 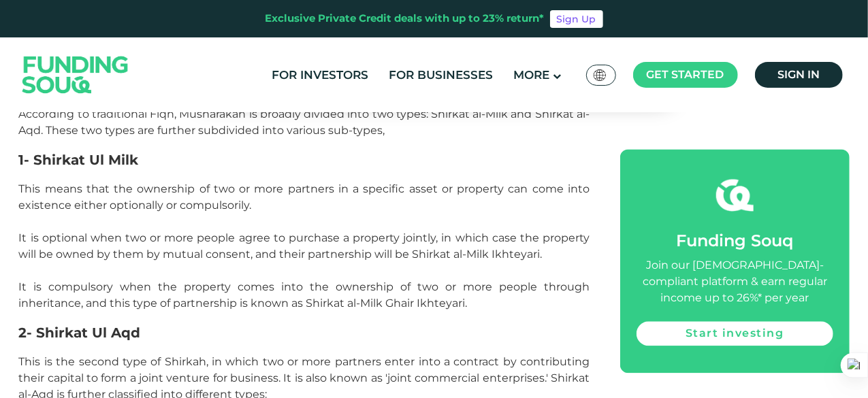 What do you see at coordinates (734, 334) in the screenshot?
I see `a: Start investing` at bounding box center [734, 334].